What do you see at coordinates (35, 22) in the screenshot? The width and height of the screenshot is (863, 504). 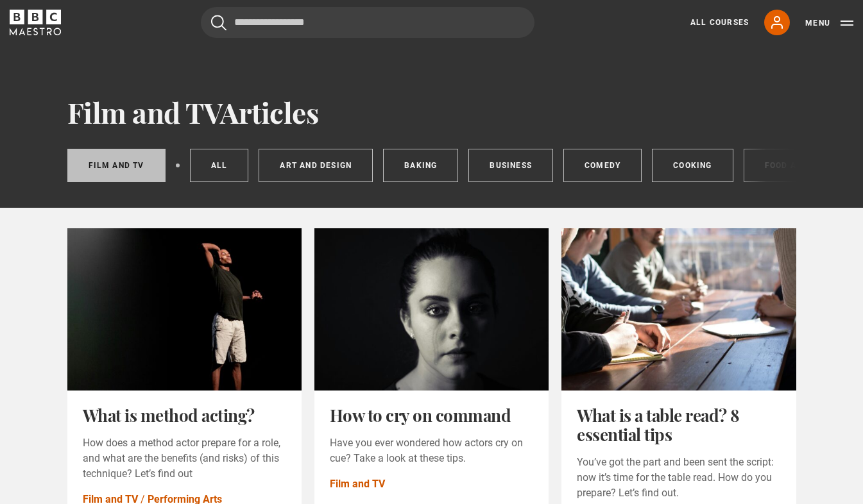 I see `svg: BBC Maestro` at bounding box center [35, 22].